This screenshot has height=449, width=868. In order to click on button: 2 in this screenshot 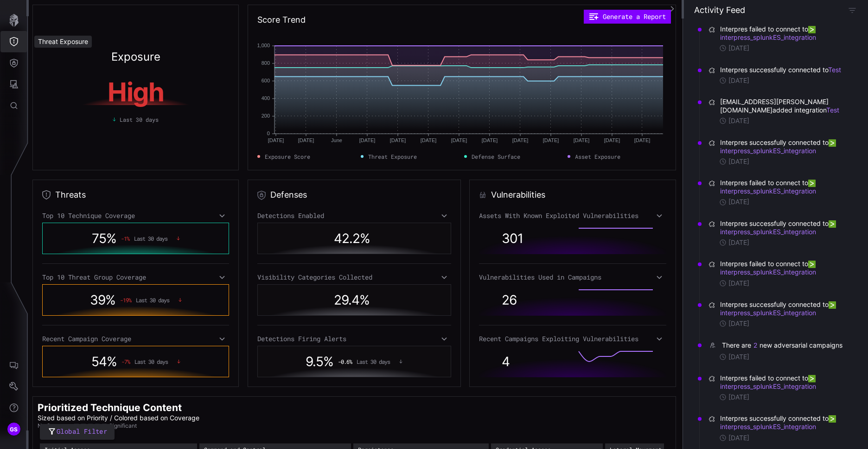, I will do `click(755, 346)`.